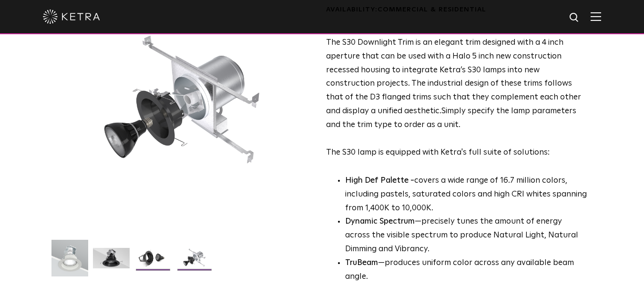  What do you see at coordinates (457, 98) in the screenshot?
I see `p: The S30 lamp is equipped with Ketra's full suite of solutions:` at bounding box center [457, 98].